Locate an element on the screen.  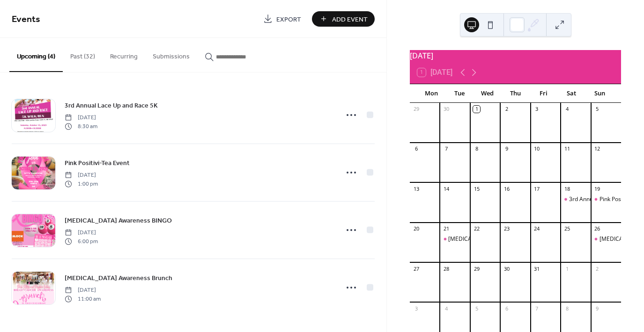
span: Pink Positivi-Tea Event is located at coordinates (97, 163).